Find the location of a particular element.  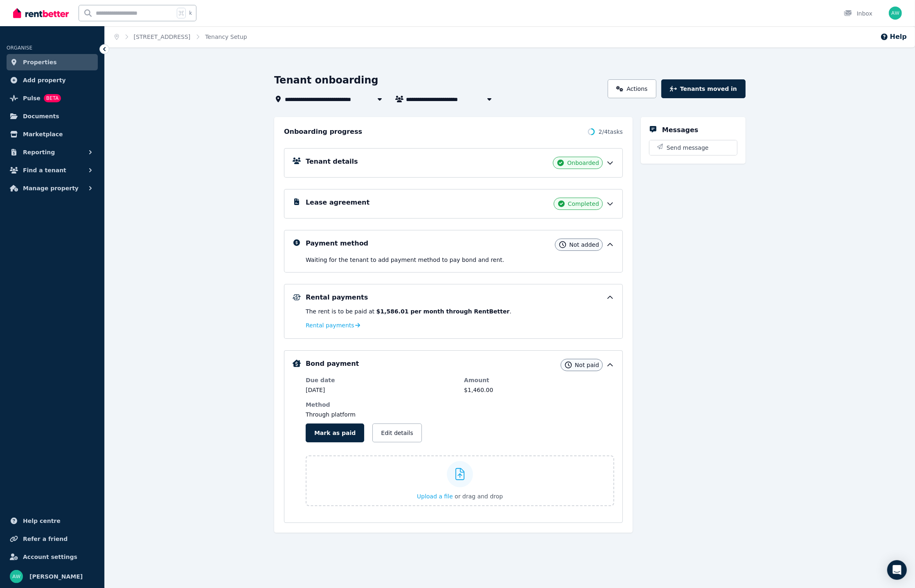

span: Rental payments is located at coordinates (330, 325).